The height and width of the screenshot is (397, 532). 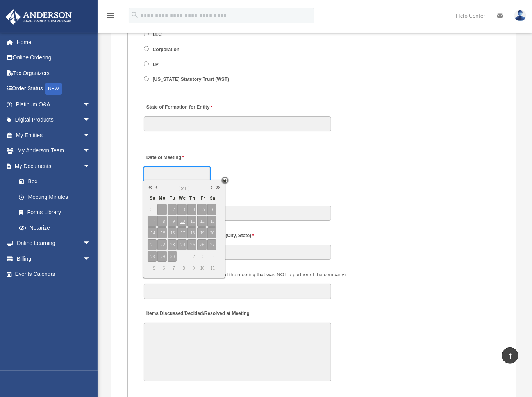 I want to click on span: 27, so click(x=212, y=245).